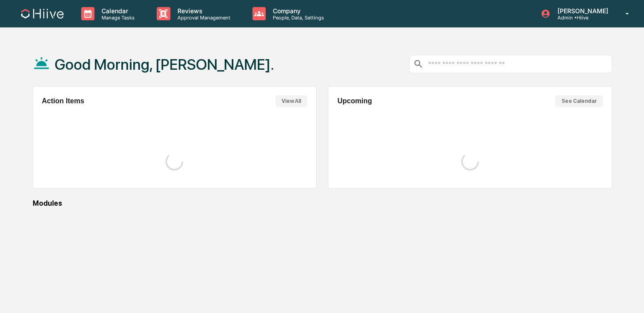  I want to click on p: Admin • Hiive, so click(581, 18).